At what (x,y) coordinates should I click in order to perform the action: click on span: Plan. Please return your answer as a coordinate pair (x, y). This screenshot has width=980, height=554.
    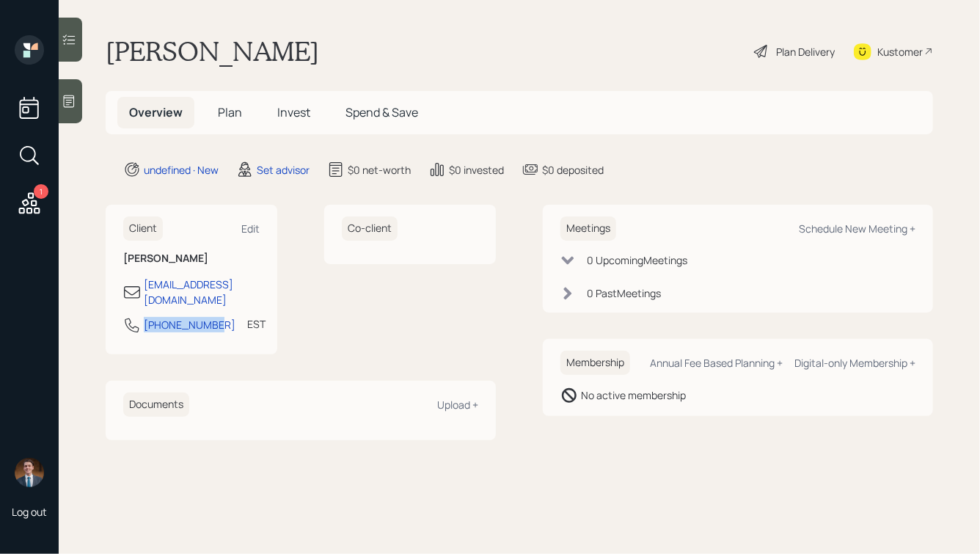
    Looking at the image, I should click on (230, 112).